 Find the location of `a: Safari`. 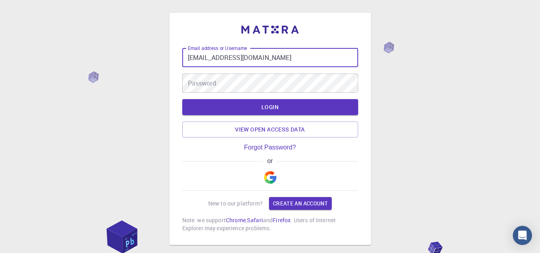

a: Safari is located at coordinates (255, 220).